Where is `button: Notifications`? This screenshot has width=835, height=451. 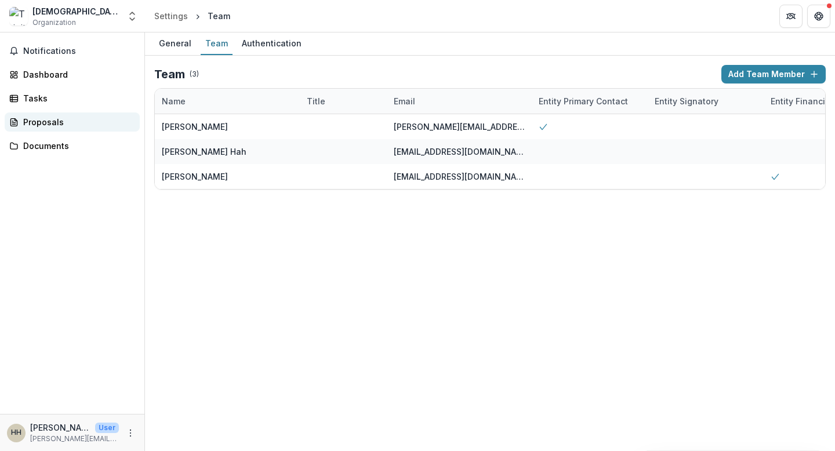 button: Notifications is located at coordinates (72, 51).